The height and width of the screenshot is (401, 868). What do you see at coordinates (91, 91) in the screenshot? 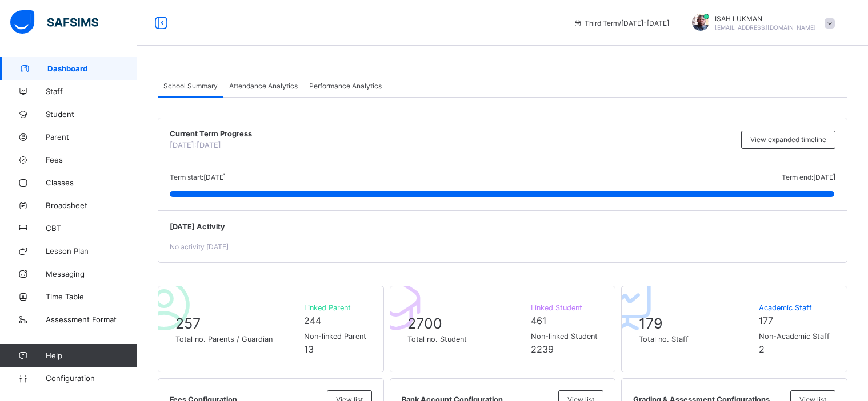
I see `span: Staff` at bounding box center [91, 91].